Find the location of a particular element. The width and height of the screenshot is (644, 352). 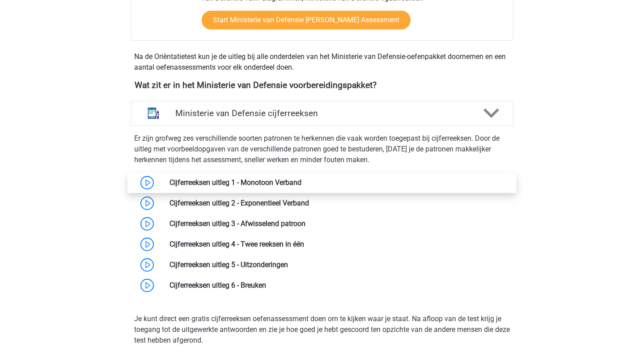

div: Cijferreeksen uitleg 1 - Monotoon Verband is located at coordinates (338, 183).